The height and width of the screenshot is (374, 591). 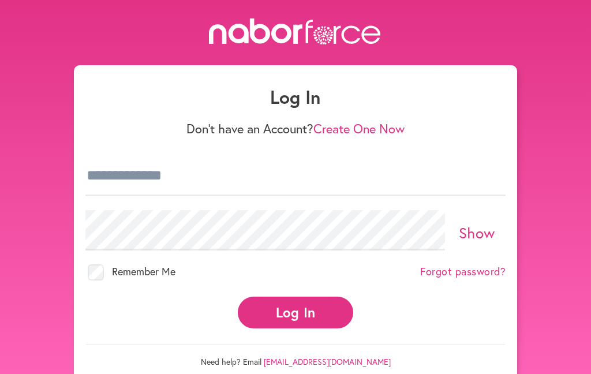 What do you see at coordinates (295, 312) in the screenshot?
I see `button: Log In` at bounding box center [295, 312].